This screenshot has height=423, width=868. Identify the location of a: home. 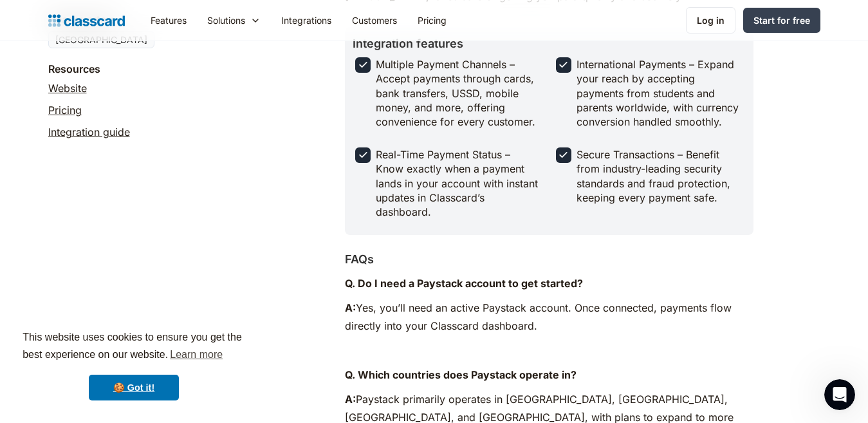
(87, 20).